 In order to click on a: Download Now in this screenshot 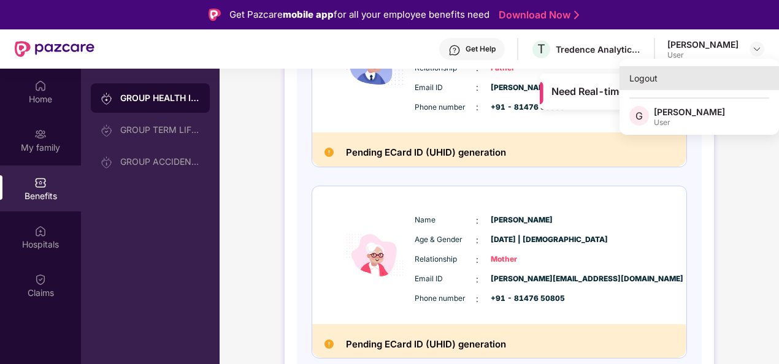, I will do `click(537, 15)`.